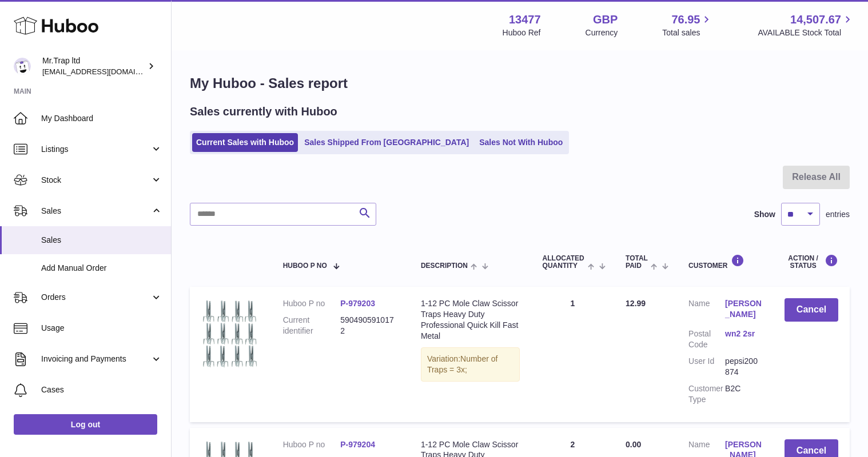 The image size is (868, 457). What do you see at coordinates (686, 19) in the screenshot?
I see `span: 76.95` at bounding box center [686, 19].